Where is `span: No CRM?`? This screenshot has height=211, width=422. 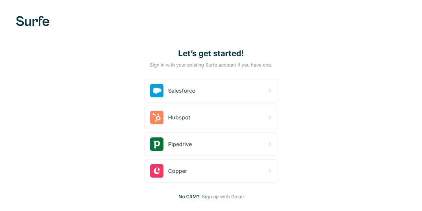 span: No CRM? is located at coordinates (189, 196).